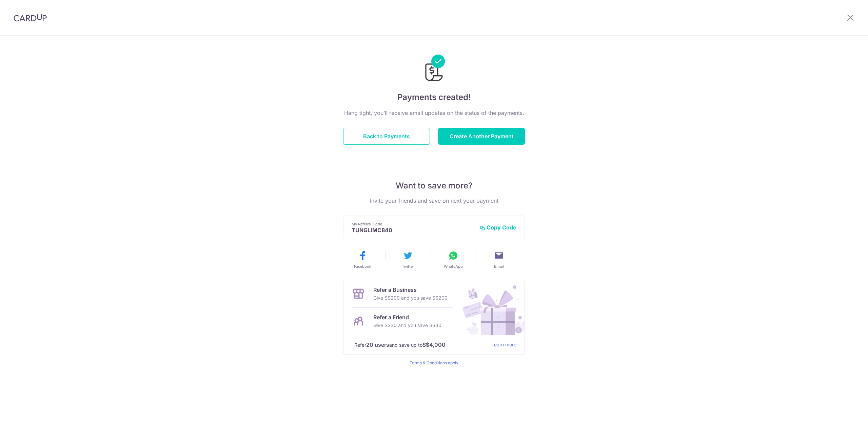  I want to click on span: Facebook, so click(363, 266).